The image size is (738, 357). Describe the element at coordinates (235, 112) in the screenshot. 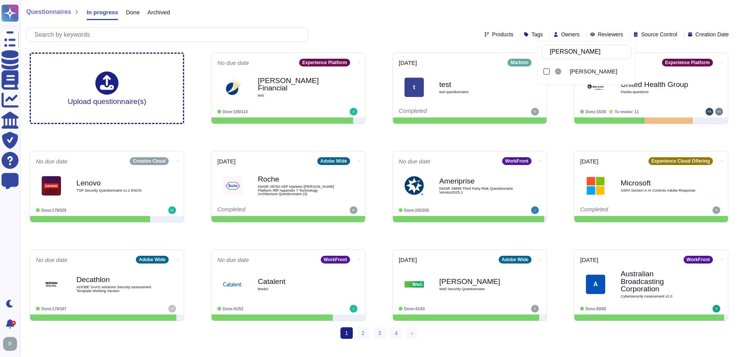

I see `span: Done: 105/114` at that location.